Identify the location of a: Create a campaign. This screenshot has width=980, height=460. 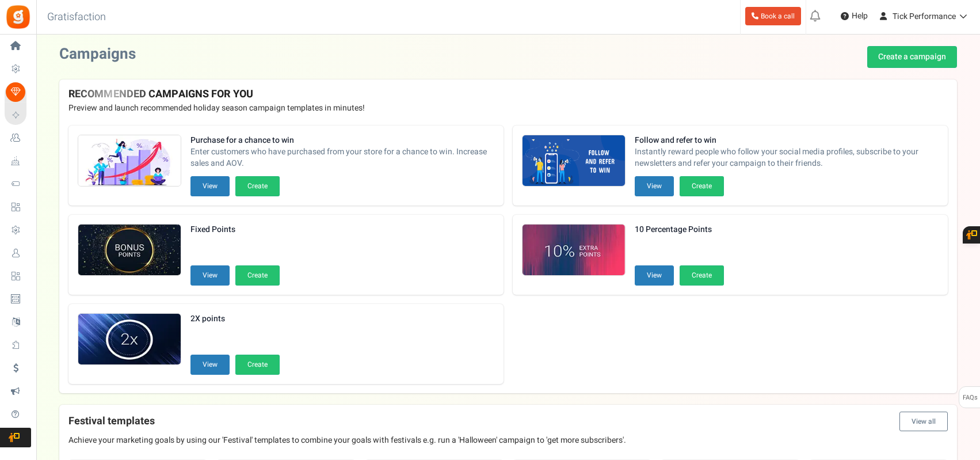
(912, 57).